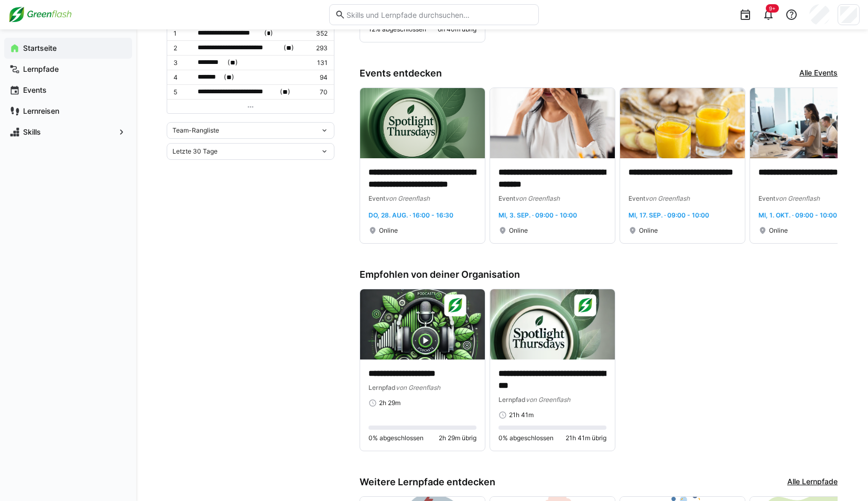 The image size is (868, 501). I want to click on p: 94, so click(317, 78).